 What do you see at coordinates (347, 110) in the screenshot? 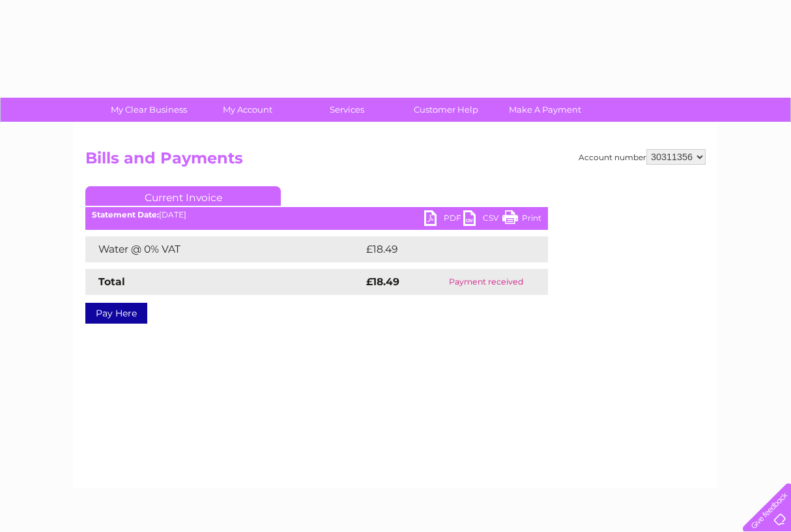
I see `a: Services` at bounding box center [347, 110].